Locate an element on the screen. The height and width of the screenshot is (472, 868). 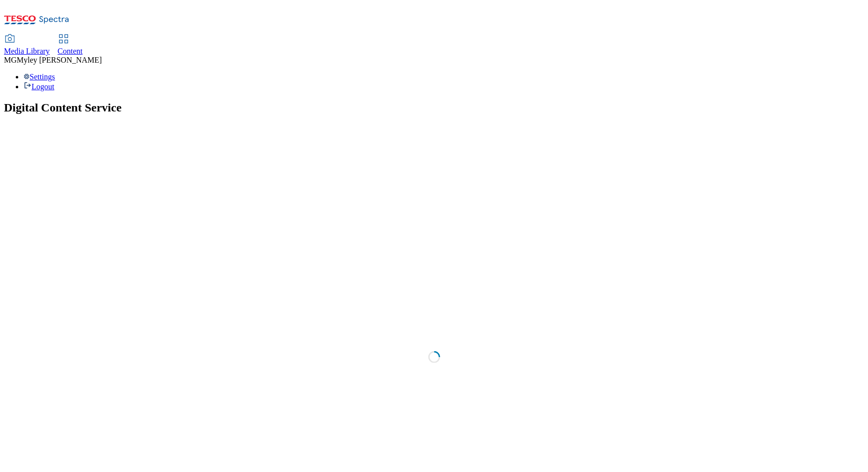
a: Media Library is located at coordinates (27, 45).